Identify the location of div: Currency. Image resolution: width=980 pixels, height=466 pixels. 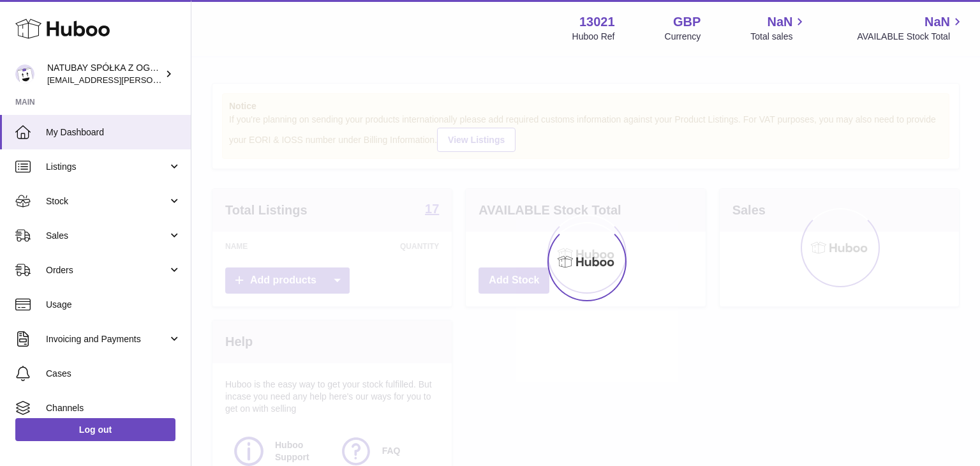
(683, 36).